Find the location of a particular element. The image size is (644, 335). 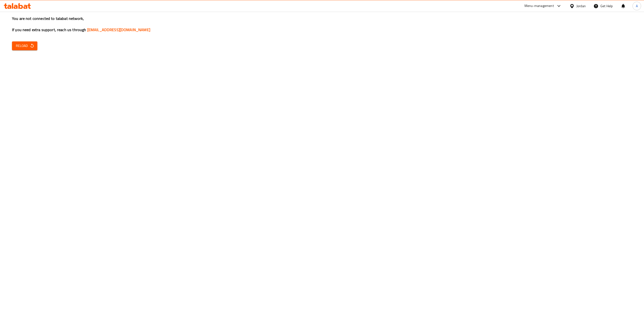

div: Menu-management is located at coordinates (539, 6).